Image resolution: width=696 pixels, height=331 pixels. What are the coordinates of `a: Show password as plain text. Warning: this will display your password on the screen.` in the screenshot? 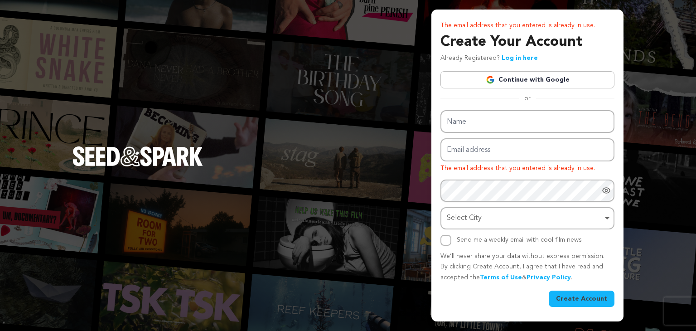 It's located at (606, 190).